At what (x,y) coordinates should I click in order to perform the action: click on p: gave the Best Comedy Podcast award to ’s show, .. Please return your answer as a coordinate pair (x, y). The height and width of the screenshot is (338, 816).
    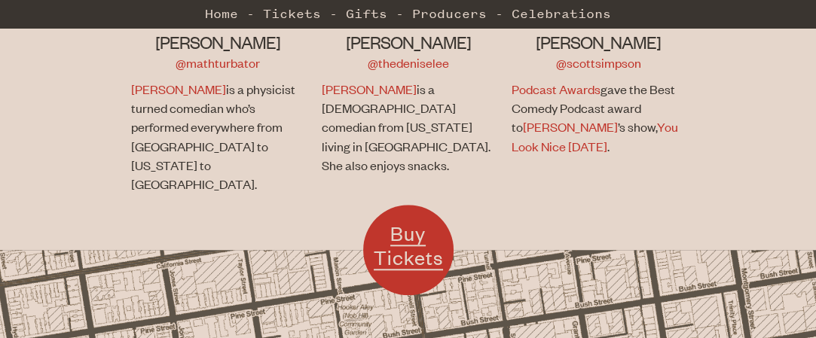
    Looking at the image, I should click on (596, 118).